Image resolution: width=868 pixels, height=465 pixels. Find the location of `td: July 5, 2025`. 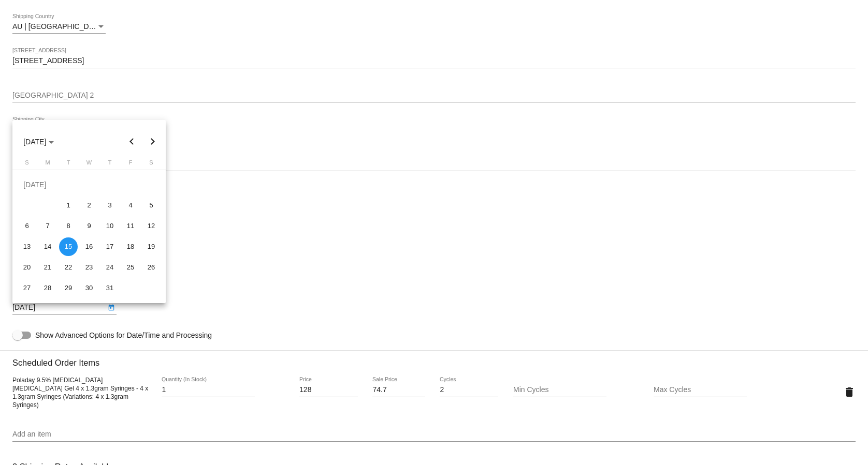

td: July 5, 2025 is located at coordinates (151, 205).